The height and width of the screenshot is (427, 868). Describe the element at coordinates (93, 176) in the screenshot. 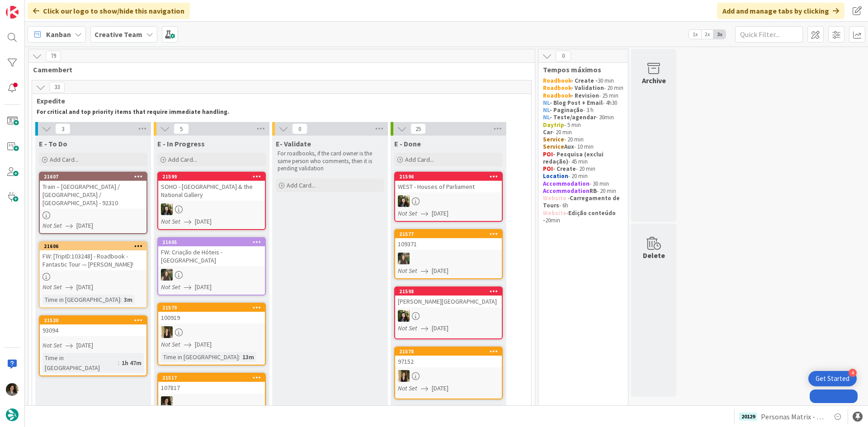

I see `div: 21607` at that location.